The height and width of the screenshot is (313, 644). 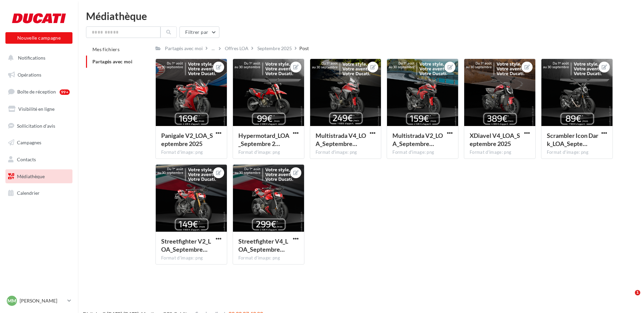 What do you see at coordinates (29, 74) in the screenshot?
I see `span: Opérations` at bounding box center [29, 74].